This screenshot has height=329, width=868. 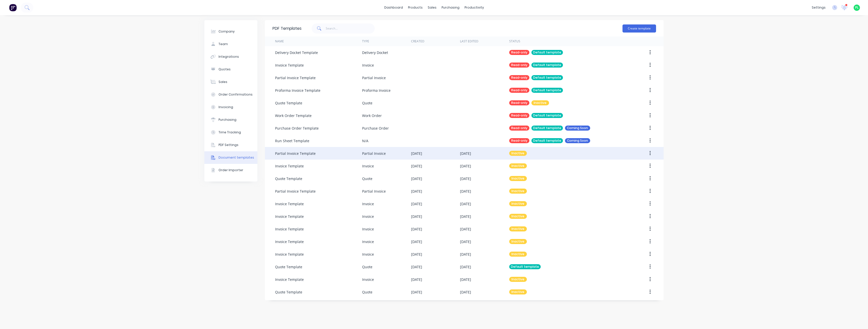 I want to click on div: Name, so click(x=279, y=41).